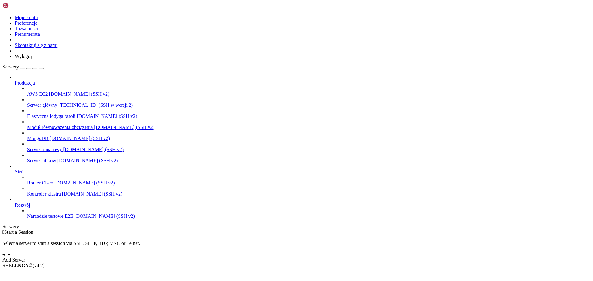  I want to click on a: Rozwój, so click(302, 205).